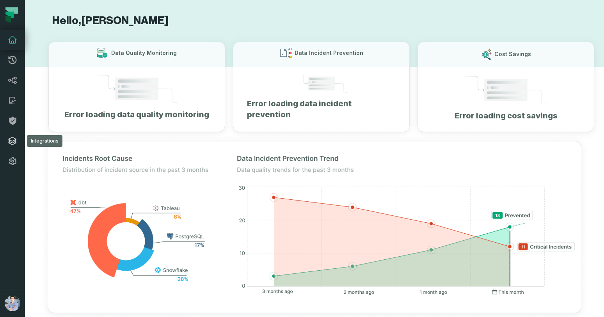 The image size is (604, 317). Describe the element at coordinates (505, 87) in the screenshot. I see `button: Cost SavingsError loading cost savings` at that location.